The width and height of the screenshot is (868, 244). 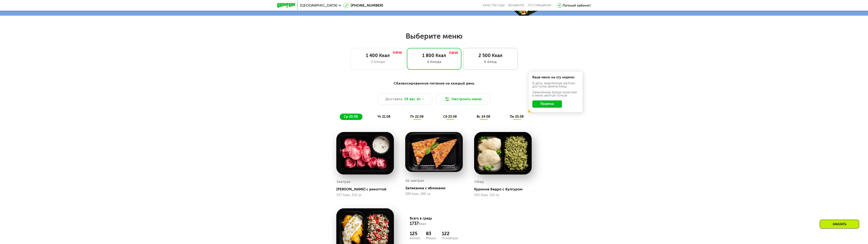 I want to click on div: Куриное бедро с булгуром, so click(x=505, y=189).